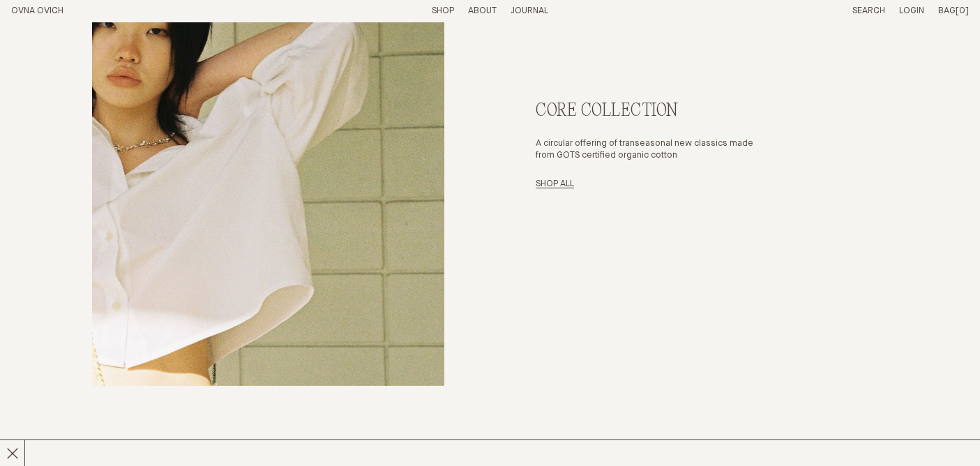 This screenshot has height=466, width=980. I want to click on a: Search, so click(869, 11).